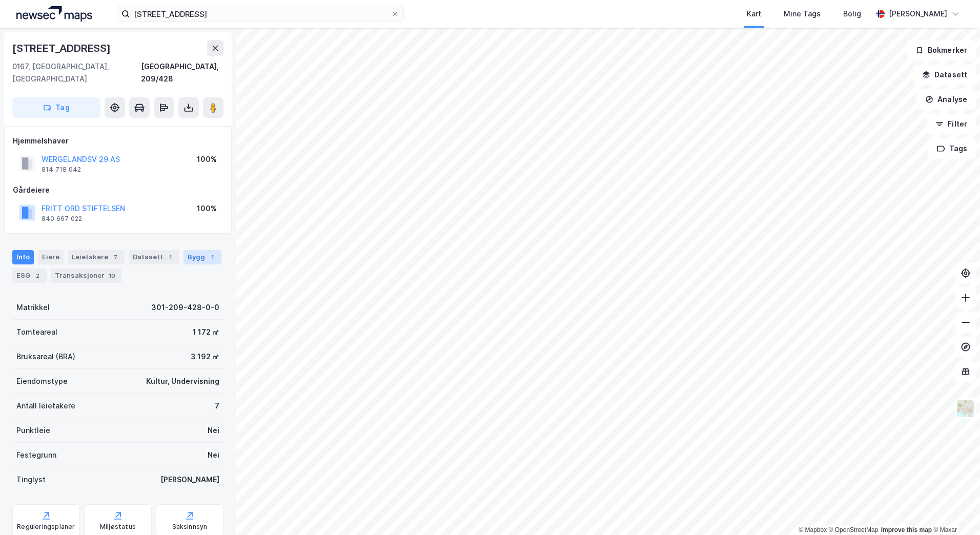 The height and width of the screenshot is (535, 980). Describe the element at coordinates (955, 511) in the screenshot. I see `div: Kontrollprogram for chat` at that location.